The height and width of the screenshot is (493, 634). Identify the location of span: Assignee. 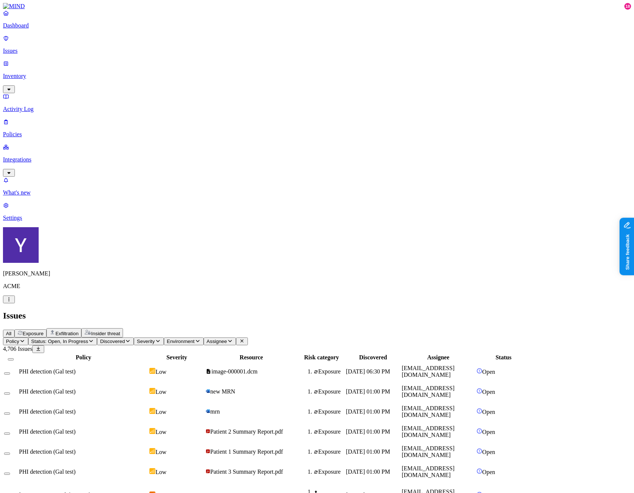
(217, 341).